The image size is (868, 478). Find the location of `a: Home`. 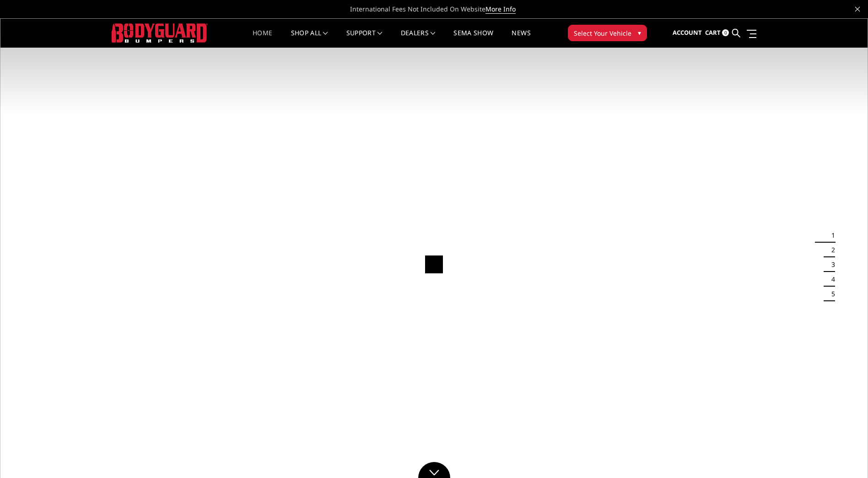

a: Home is located at coordinates (262, 39).